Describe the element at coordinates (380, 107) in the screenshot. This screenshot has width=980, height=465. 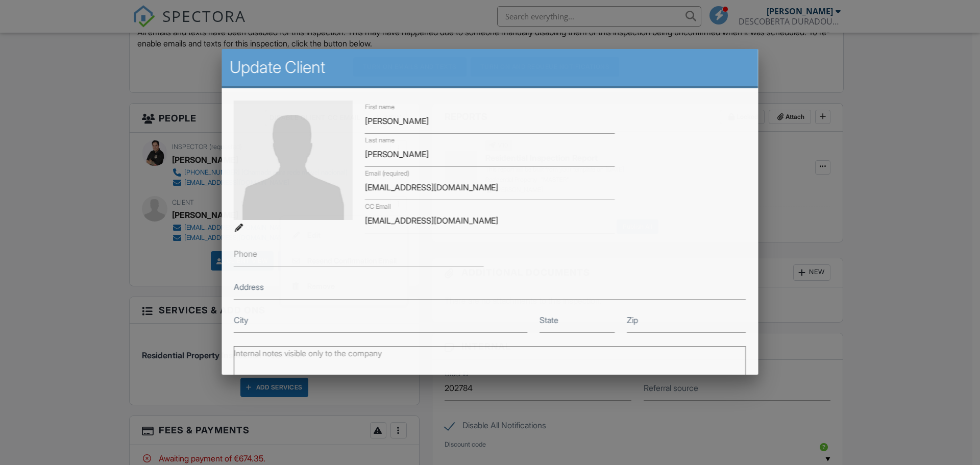
I see `label: First name` at that location.